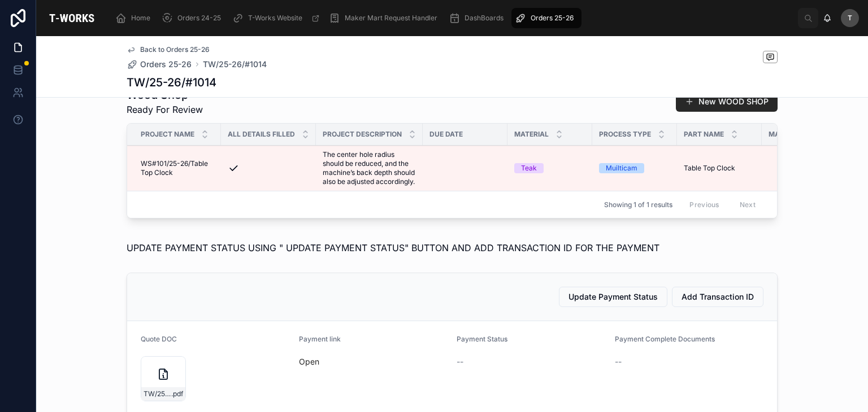 This screenshot has height=412, width=868. I want to click on span: DashBoards, so click(484, 18).